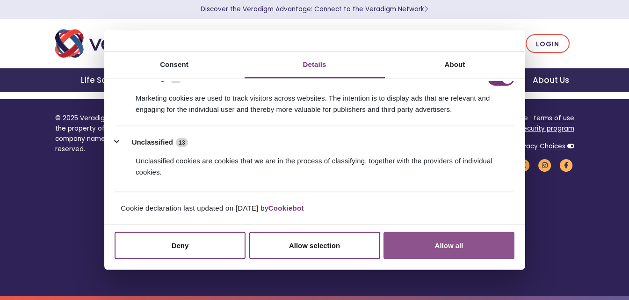 This screenshot has width=629, height=300. Describe the element at coordinates (286, 208) in the screenshot. I see `a: Cookiebot` at that location.